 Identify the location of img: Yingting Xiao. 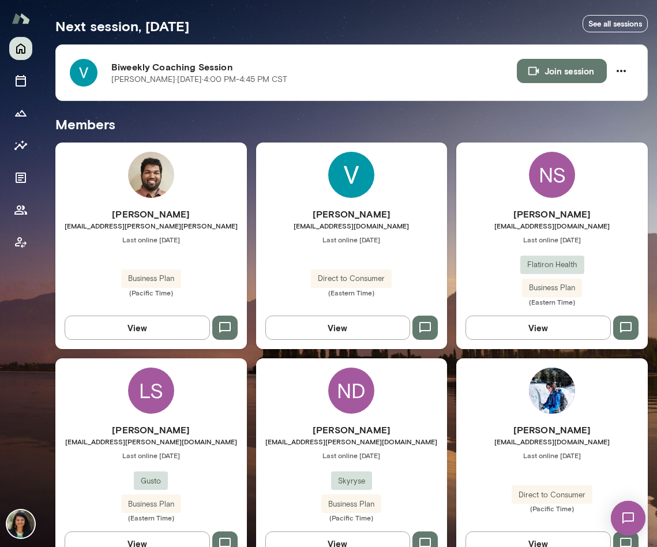
(552, 391).